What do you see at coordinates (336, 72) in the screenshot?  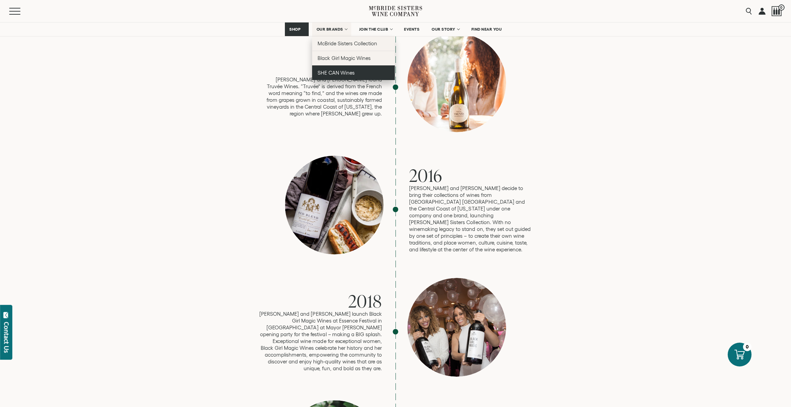 I see `span: SHE CAN Wines` at bounding box center [336, 72].